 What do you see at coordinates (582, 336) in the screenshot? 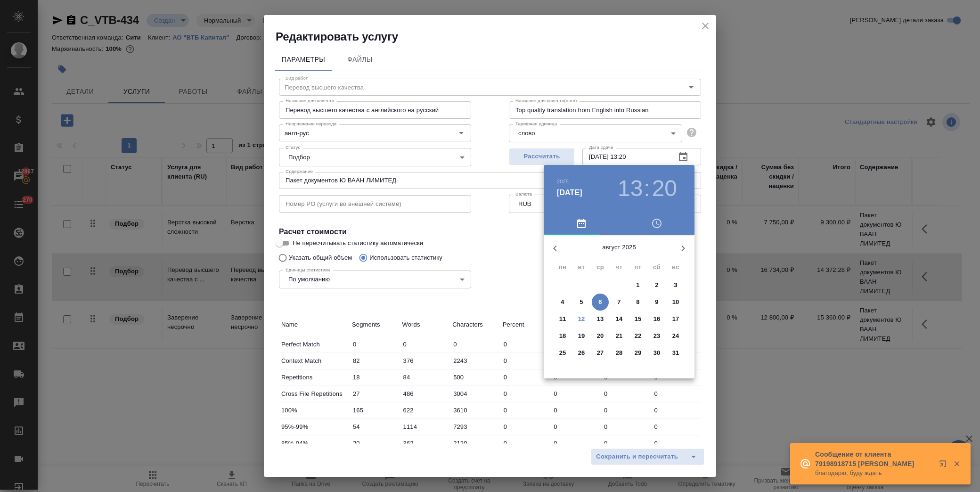
I see `button: 19` at bounding box center [582, 336].